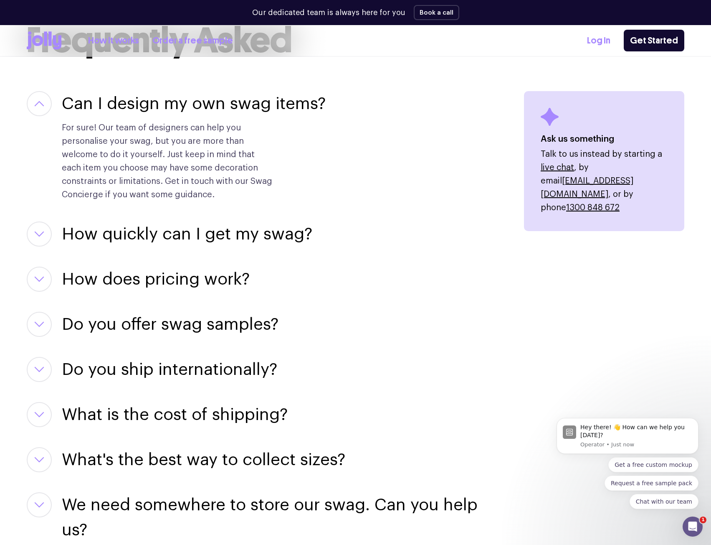 The width and height of the screenshot is (711, 545). Describe the element at coordinates (156, 279) in the screenshot. I see `h3: How does pricing work?` at that location.